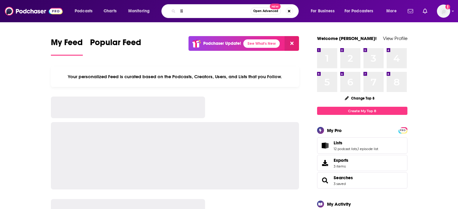 The height and width of the screenshot is (209, 458). Describe the element at coordinates (363, 163) in the screenshot. I see `a: Exports` at that location.